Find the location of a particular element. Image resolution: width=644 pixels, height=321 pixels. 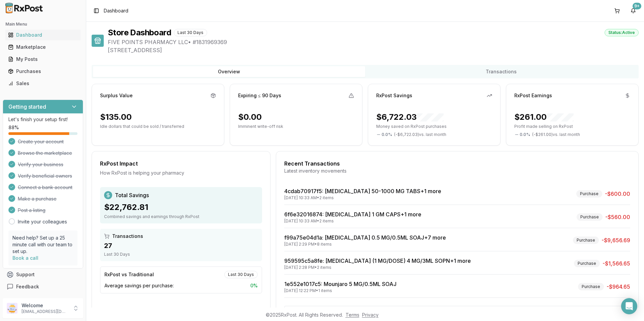

span: Total Savings is located at coordinates (131, 195).